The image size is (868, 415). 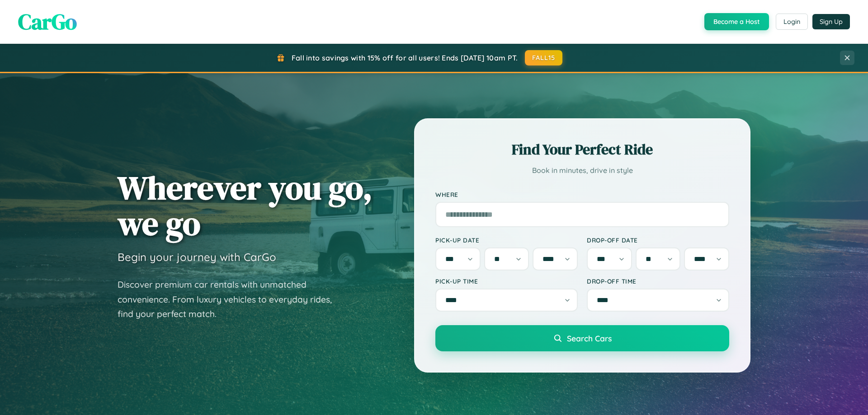 I want to click on button: Search Cars, so click(x=582, y=338).